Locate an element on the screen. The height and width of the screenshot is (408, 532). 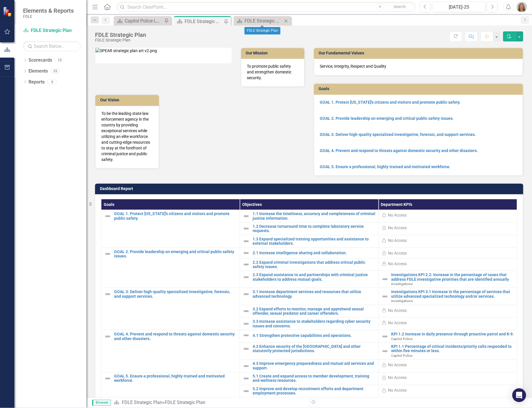
a: 2.2 Expand criminal investigations that address critical public safety issues. is located at coordinates (314, 264).